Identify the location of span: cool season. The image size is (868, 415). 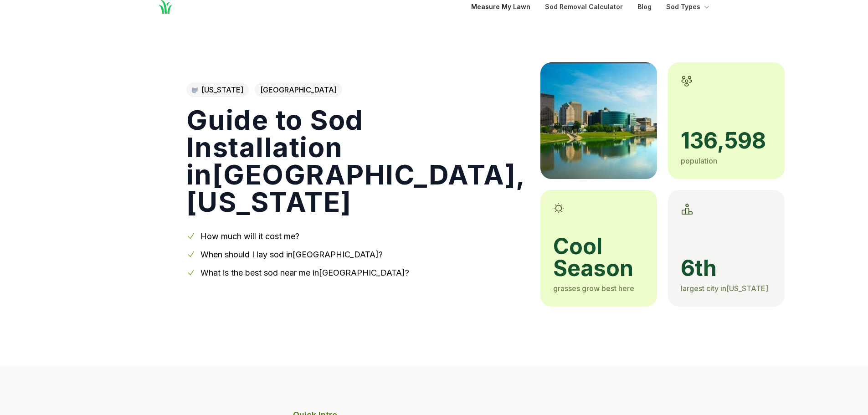
(599, 257).